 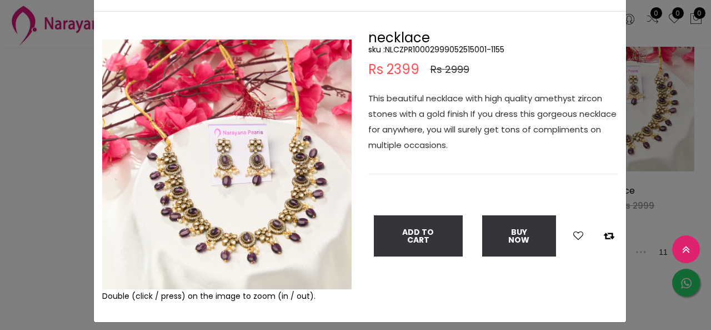 I want to click on h2: necklace, so click(x=493, y=38).